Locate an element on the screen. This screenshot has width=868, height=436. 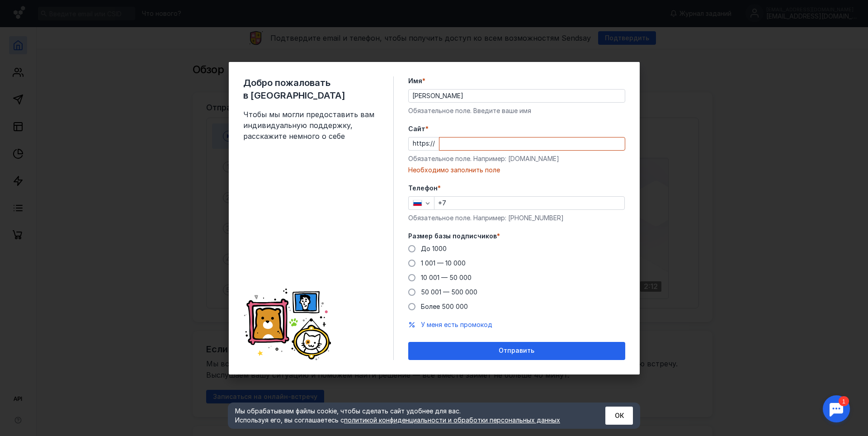
span: Отправить is located at coordinates (517, 350).